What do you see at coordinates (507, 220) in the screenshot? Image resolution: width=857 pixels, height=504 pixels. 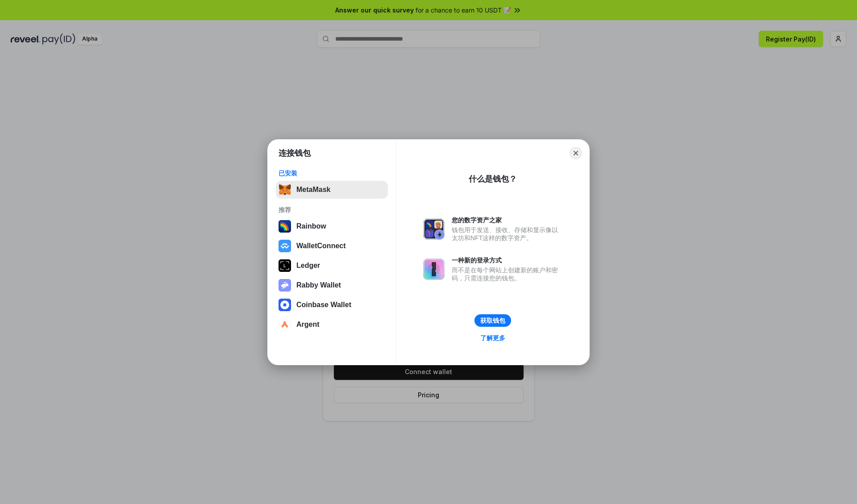 I see `div: 您的数字资产之家` at bounding box center [507, 220].